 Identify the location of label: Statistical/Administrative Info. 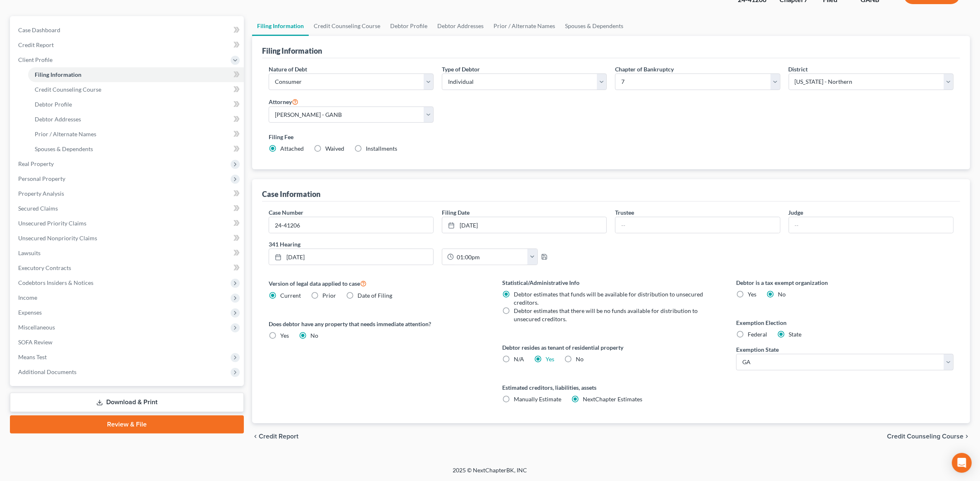
(611, 282).